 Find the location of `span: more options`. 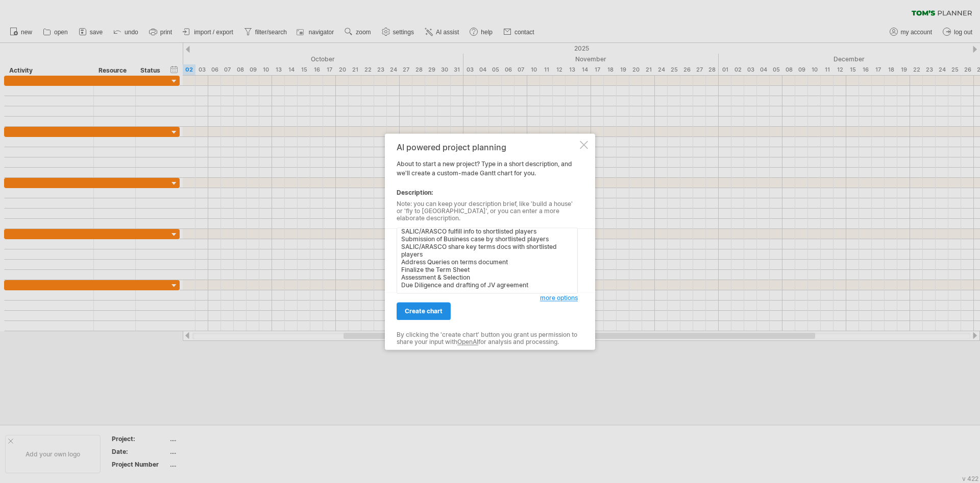

span: more options is located at coordinates (559, 297).